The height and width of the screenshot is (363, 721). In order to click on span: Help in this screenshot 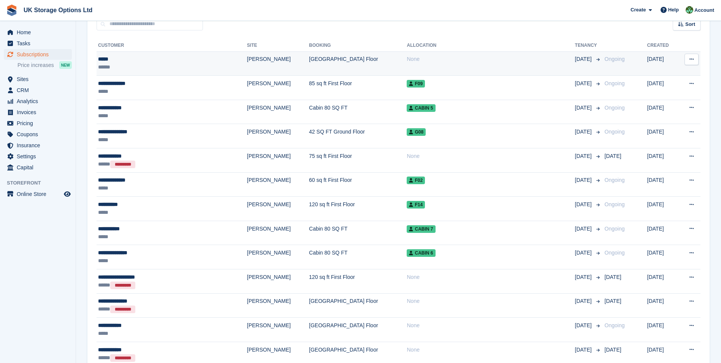, I will do `click(674, 10)`.